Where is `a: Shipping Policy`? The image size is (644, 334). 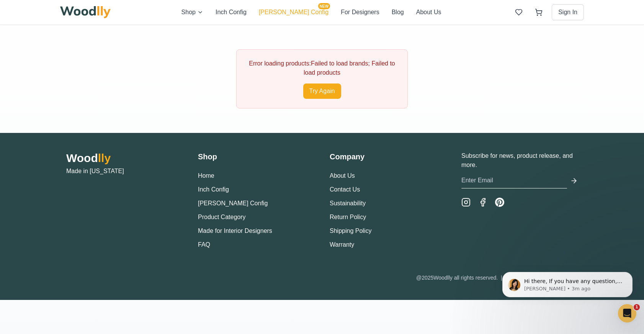
a: Shipping Policy is located at coordinates (351, 231).